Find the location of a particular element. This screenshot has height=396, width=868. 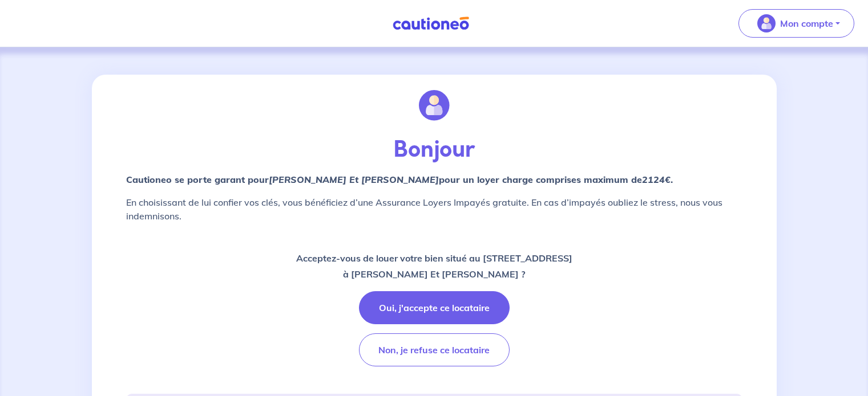

button: illu_account_valid_menu.svgMon compte is located at coordinates (796, 24).